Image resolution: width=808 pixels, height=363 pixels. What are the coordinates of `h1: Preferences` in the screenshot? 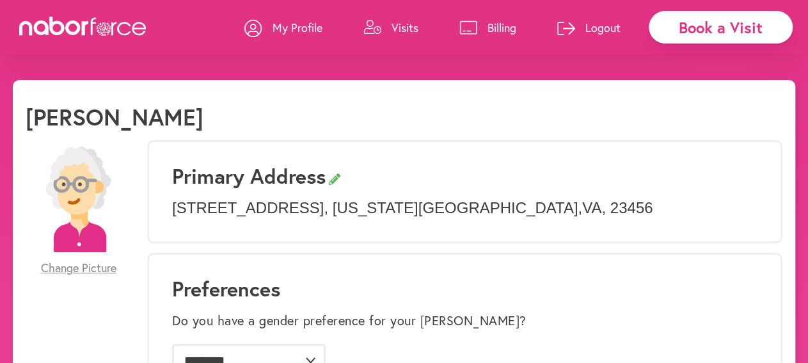 It's located at (464, 288).